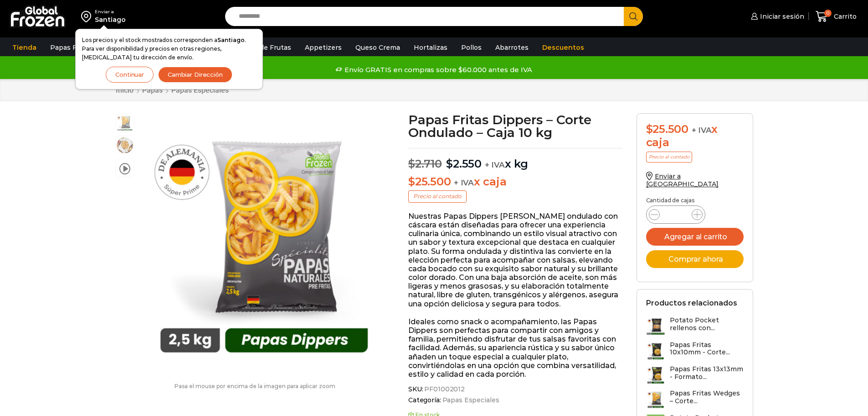 The height and width of the screenshot is (416, 868). What do you see at coordinates (633, 16) in the screenshot?
I see `button: Search button` at bounding box center [633, 16].